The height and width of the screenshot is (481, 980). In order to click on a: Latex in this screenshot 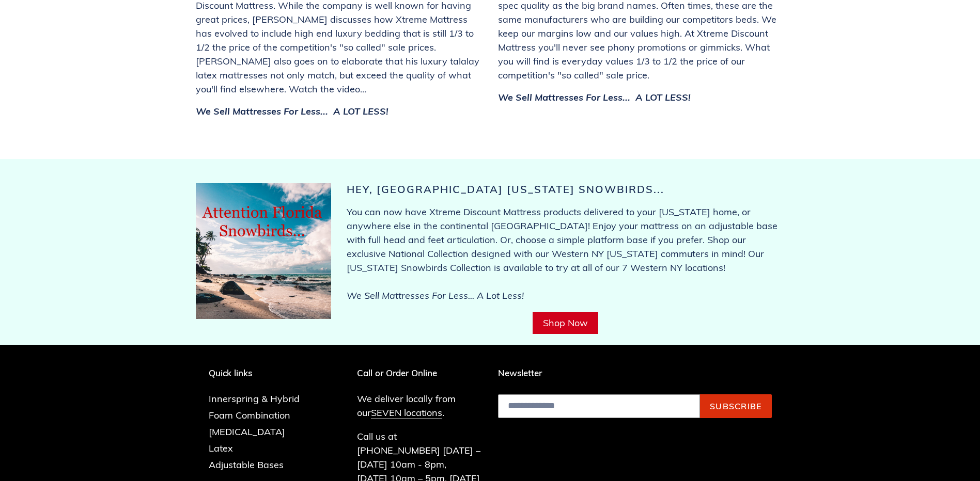, I will do `click(221, 448)`.